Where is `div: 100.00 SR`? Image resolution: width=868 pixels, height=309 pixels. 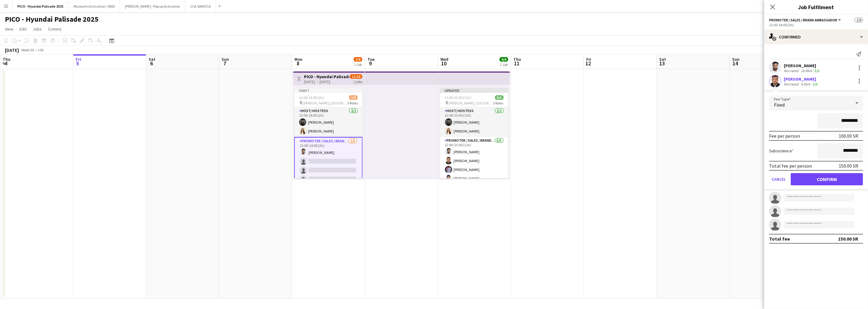
div: 100.00 SR is located at coordinates (848, 136).